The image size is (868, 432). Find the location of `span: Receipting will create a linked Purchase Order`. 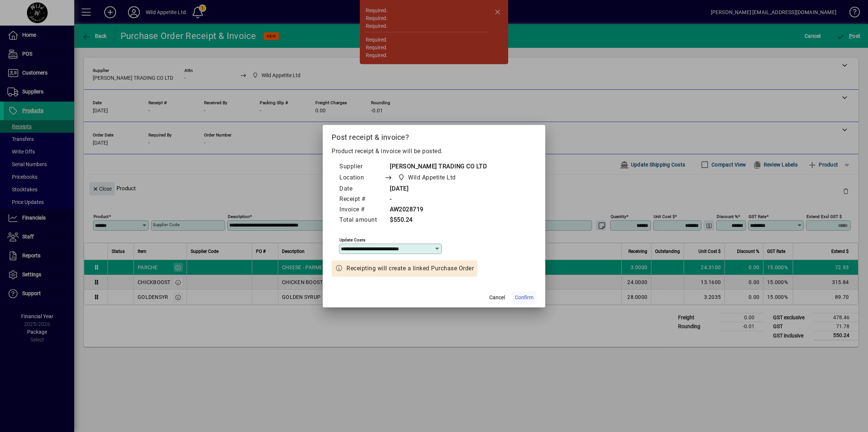

span: Receipting will create a linked Purchase Order is located at coordinates (409, 268).